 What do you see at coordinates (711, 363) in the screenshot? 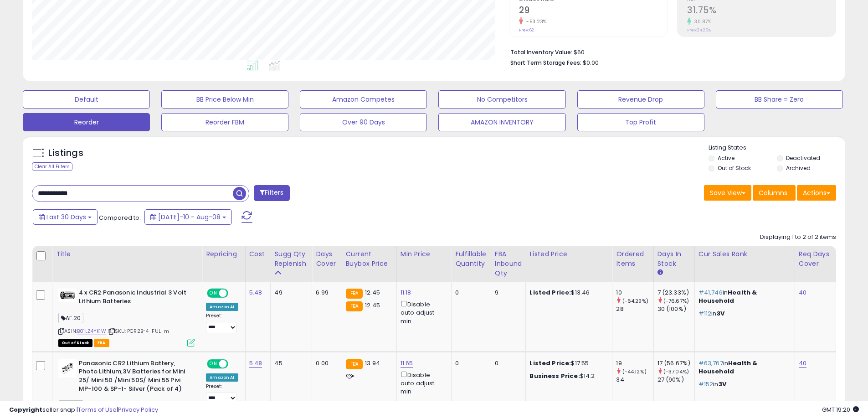
I see `span: #63,767` at bounding box center [711, 363].